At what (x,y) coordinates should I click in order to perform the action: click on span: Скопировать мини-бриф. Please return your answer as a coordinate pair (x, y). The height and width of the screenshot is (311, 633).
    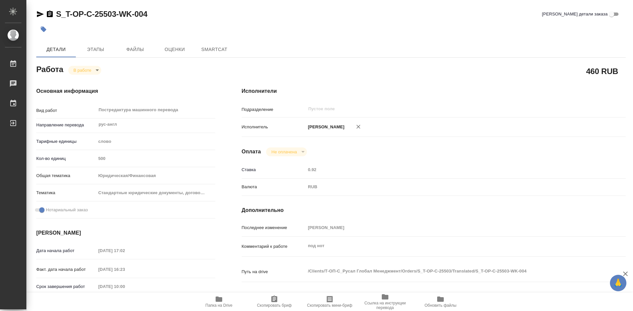
    Looking at the image, I should click on (329, 306).